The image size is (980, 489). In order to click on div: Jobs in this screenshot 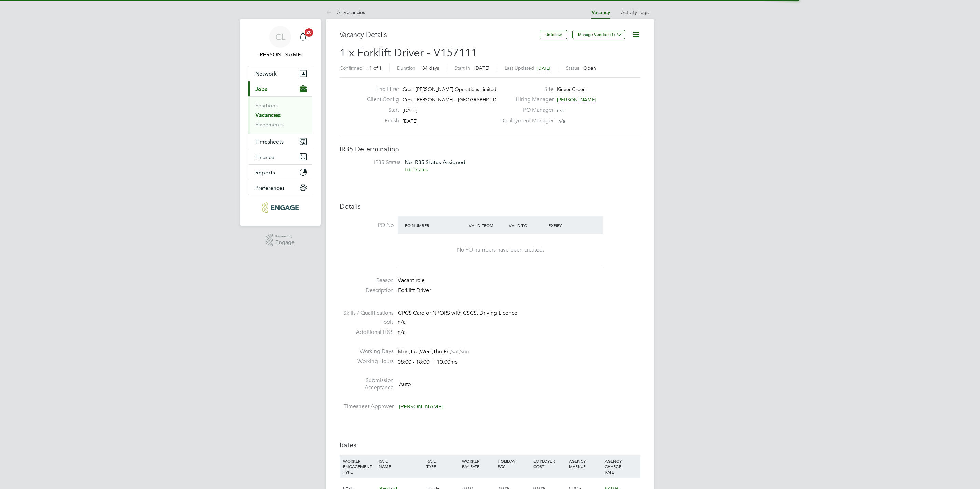, I will do `click(281, 114)`.